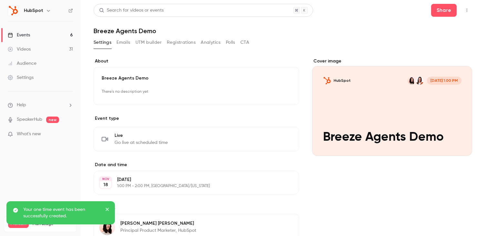  Describe the element at coordinates (105, 185) in the screenshot. I see `p: 18` at that location.